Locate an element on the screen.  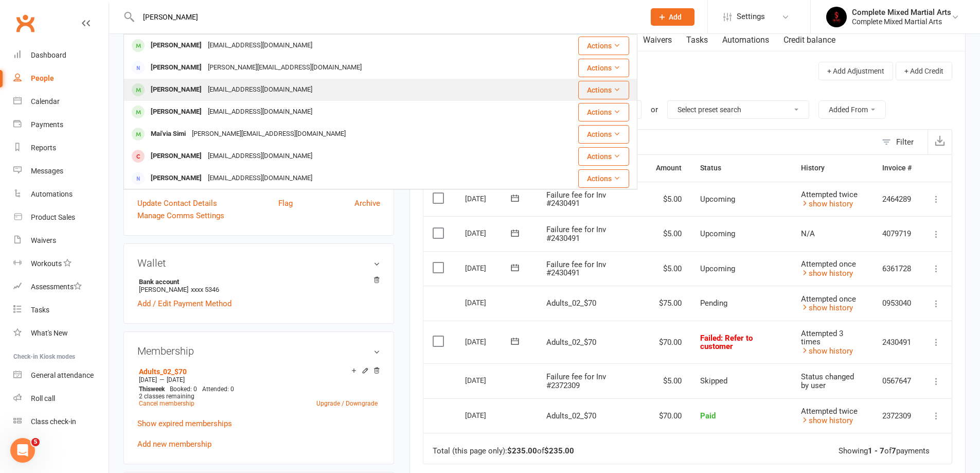
a: Upgrade / Downgrade is located at coordinates (347, 403).